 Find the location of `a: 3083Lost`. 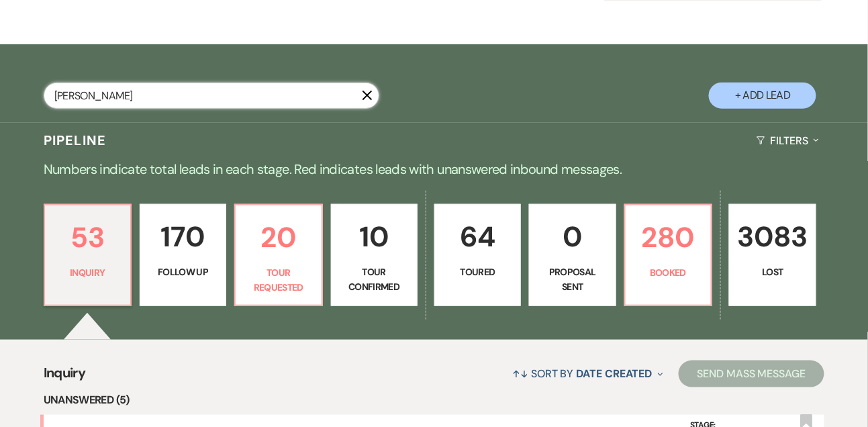

a: 3083Lost is located at coordinates (773, 255).